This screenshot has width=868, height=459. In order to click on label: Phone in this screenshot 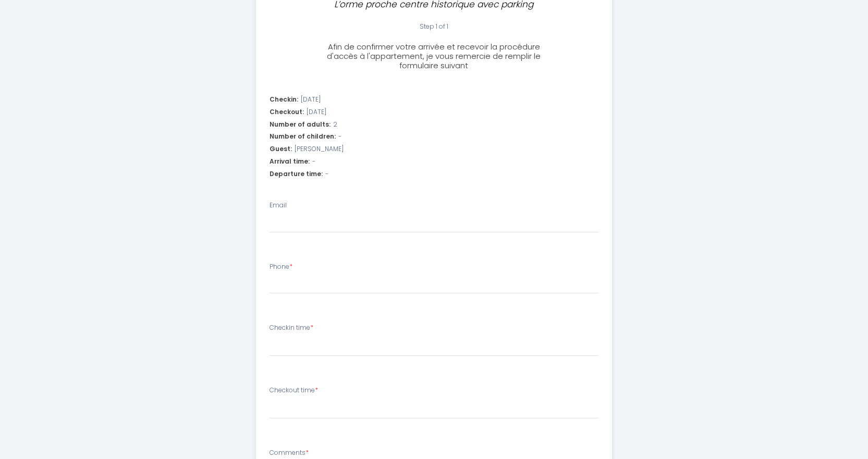, I will do `click(281, 267)`.